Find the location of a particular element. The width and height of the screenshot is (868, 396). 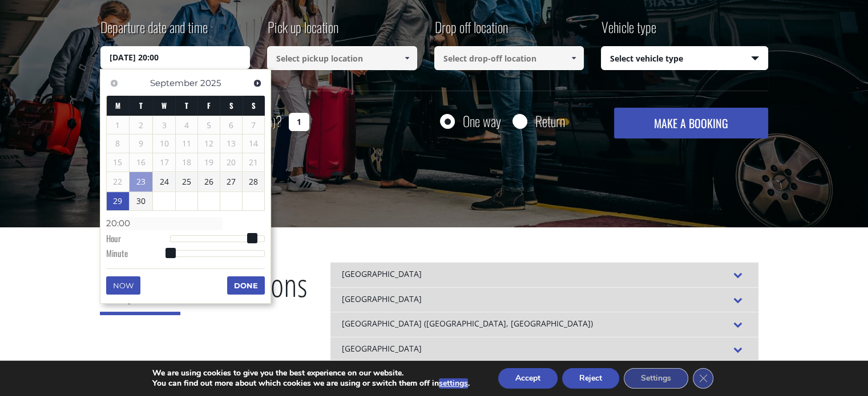

label: How many passengers ? is located at coordinates (191, 122).